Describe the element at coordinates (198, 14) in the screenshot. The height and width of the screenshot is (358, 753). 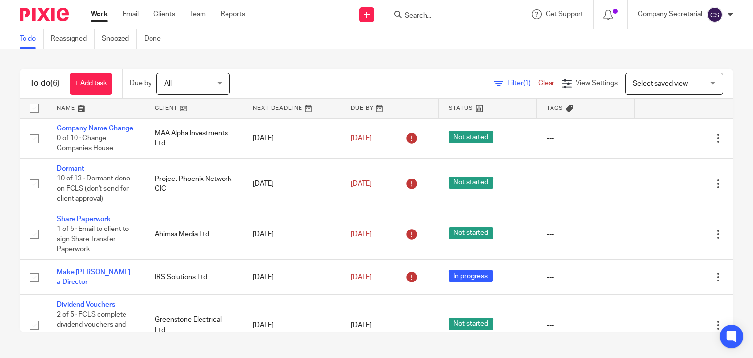
I see `a: Team` at that location.